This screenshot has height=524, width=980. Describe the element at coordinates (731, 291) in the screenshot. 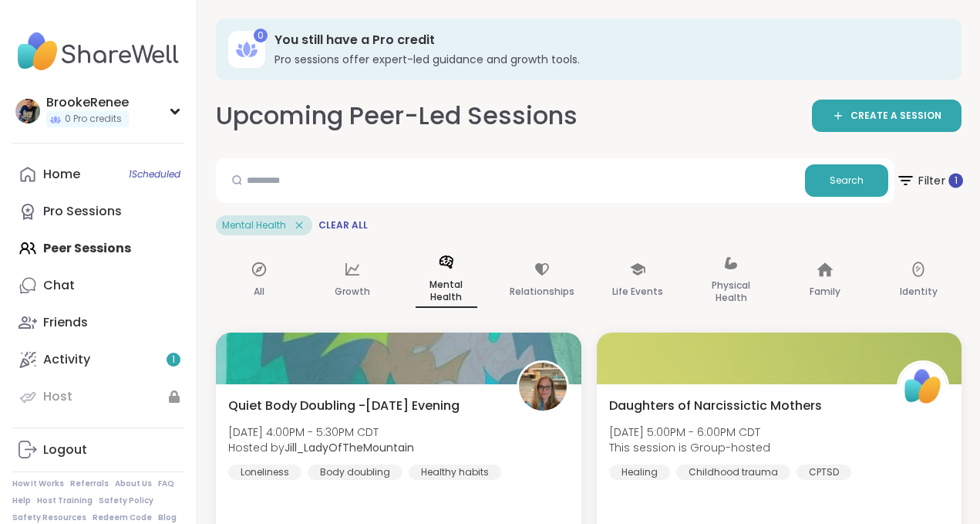

I see `p: Physical Health` at that location.